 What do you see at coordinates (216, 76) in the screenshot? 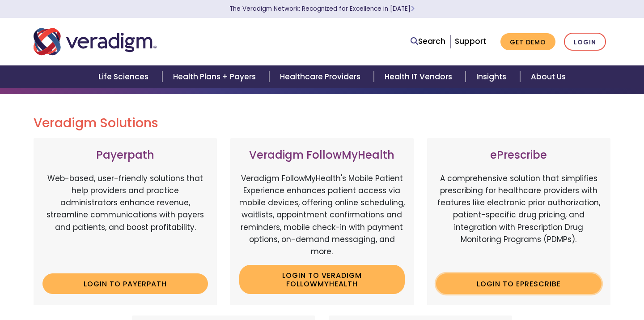
I see `a: Health Plans + Payers` at bounding box center [216, 76].